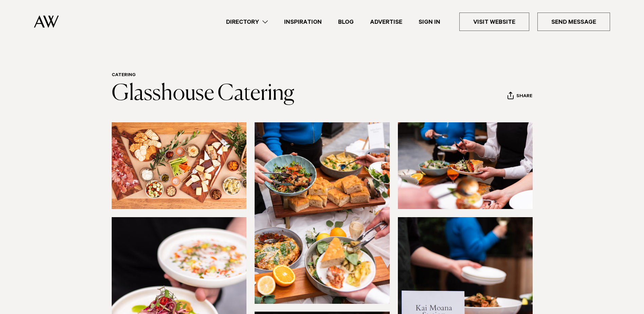  Describe the element at coordinates (520, 96) in the screenshot. I see `button: Share` at that location.